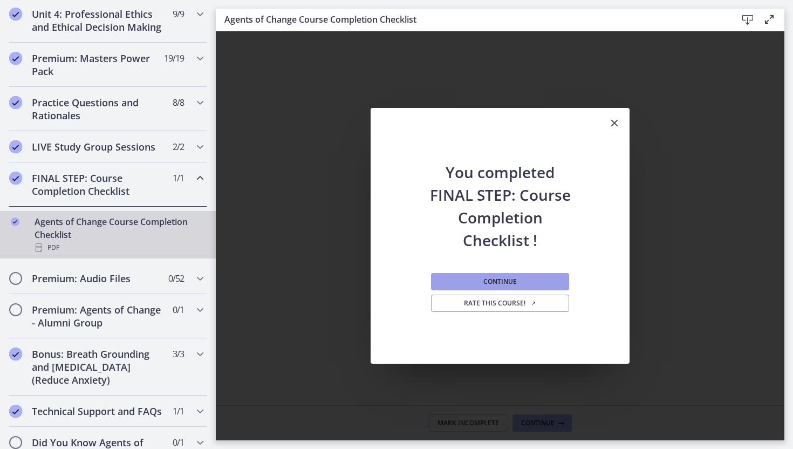 The image size is (793, 449). What do you see at coordinates (500, 282) in the screenshot?
I see `span: Continue` at bounding box center [500, 282].